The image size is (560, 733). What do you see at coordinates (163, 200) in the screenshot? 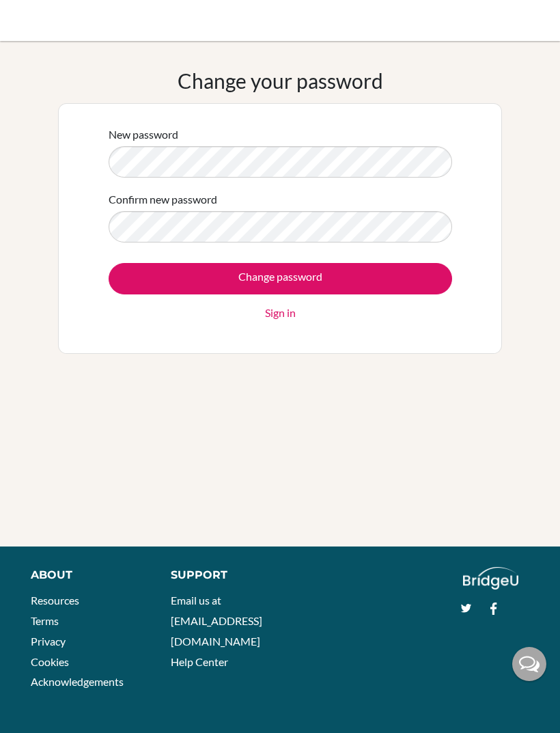
I see `label: Confirm new password` at bounding box center [163, 200].